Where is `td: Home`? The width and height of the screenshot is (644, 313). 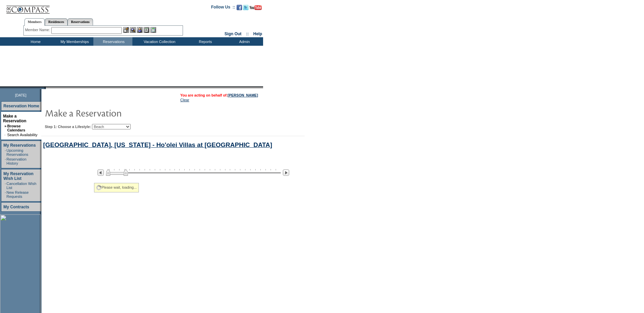
td: Home is located at coordinates (35, 42).